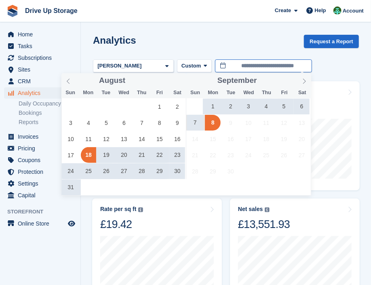 The width and height of the screenshot is (371, 285). What do you see at coordinates (13, 11) in the screenshot?
I see `img: stora-icon-8386f47178a22dfd0bd8f6a31ec36ba5ce8667c1dd55bd0f319d3a0aa187defe.svg` at bounding box center [13, 11].